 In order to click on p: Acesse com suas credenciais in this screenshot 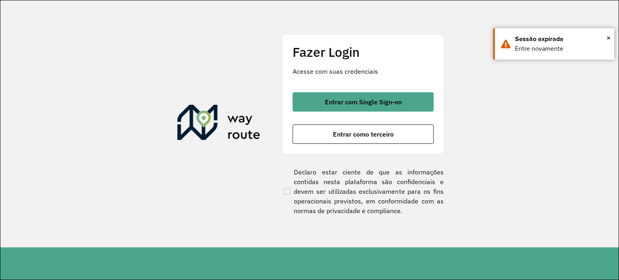, I will do `click(363, 71)`.